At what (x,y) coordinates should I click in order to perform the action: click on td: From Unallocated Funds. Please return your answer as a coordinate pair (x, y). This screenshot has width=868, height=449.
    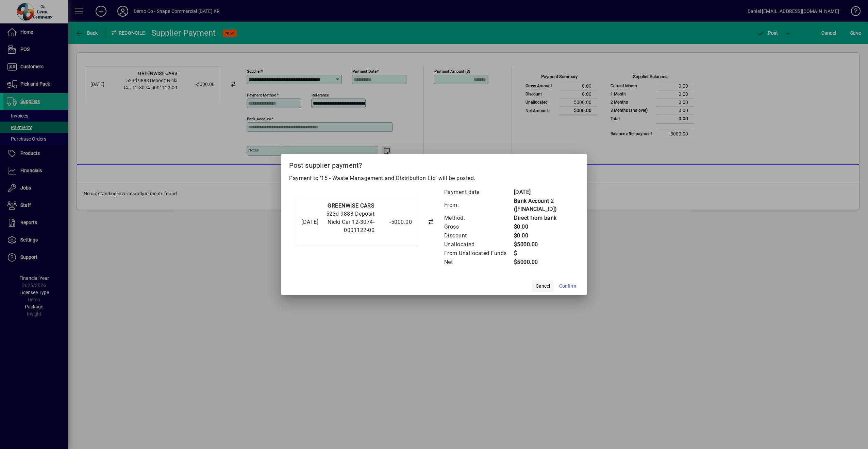
    Looking at the image, I should click on (478, 254).